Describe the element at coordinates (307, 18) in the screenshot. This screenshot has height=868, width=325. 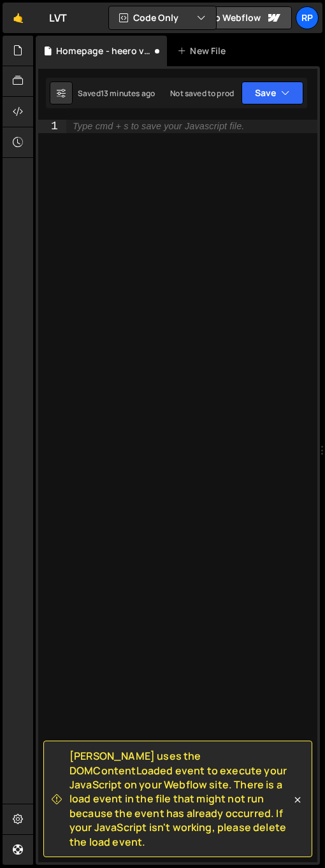
I see `div: RP` at that location.